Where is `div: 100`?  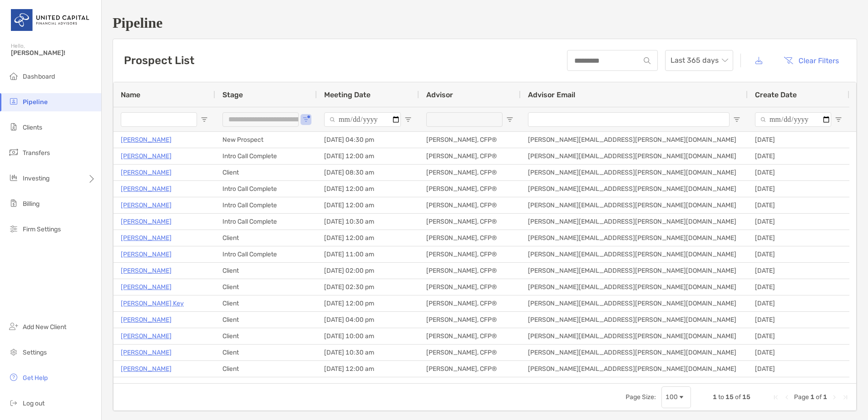 div: 100 is located at coordinates (671, 396).